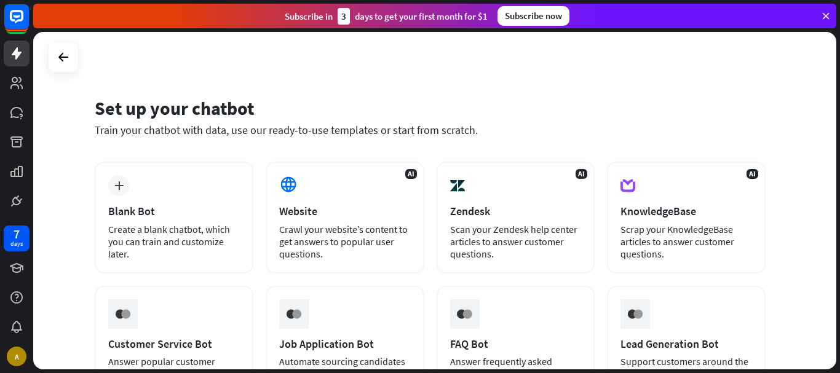 This screenshot has width=840, height=373. I want to click on div: Subscribe now, so click(533, 16).